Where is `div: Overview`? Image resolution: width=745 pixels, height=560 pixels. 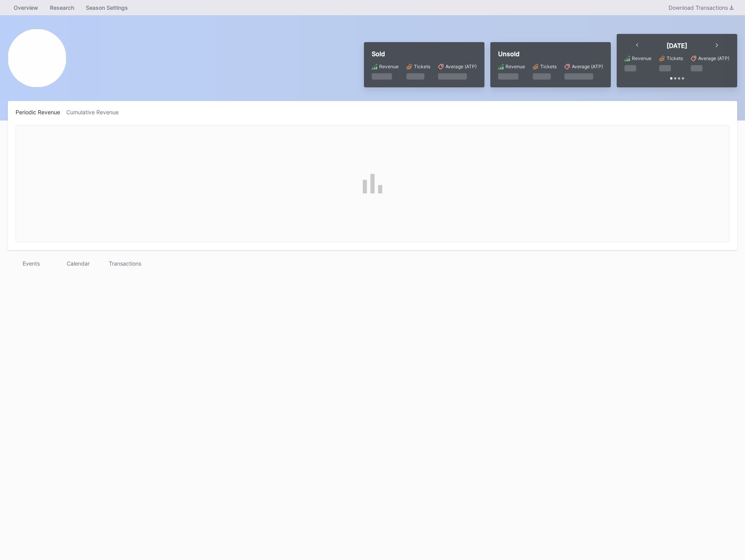
div: Overview is located at coordinates (26, 8).